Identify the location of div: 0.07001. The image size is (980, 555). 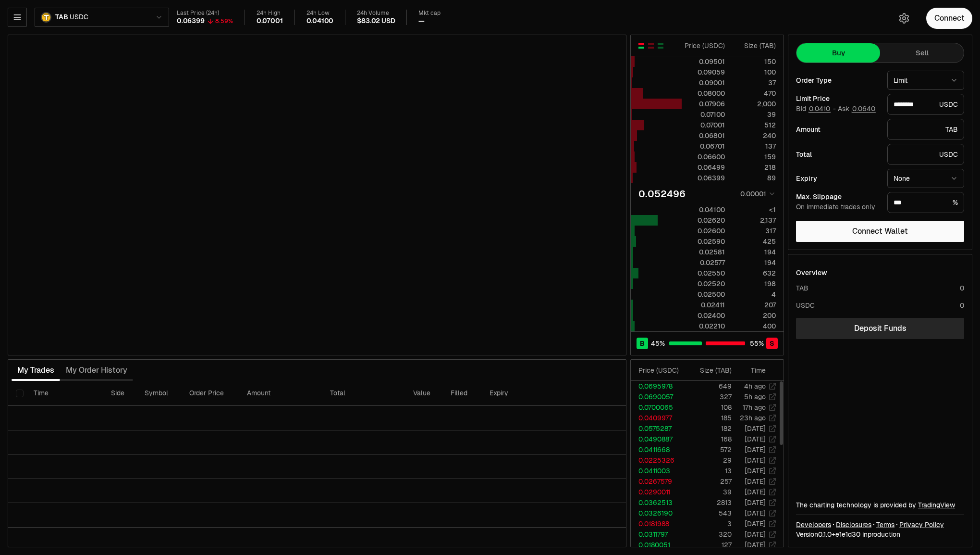
(270, 21).